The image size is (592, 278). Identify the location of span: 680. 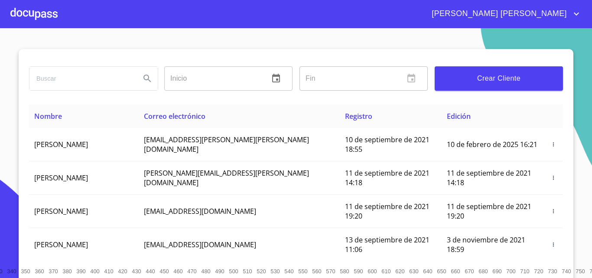
(483, 271).